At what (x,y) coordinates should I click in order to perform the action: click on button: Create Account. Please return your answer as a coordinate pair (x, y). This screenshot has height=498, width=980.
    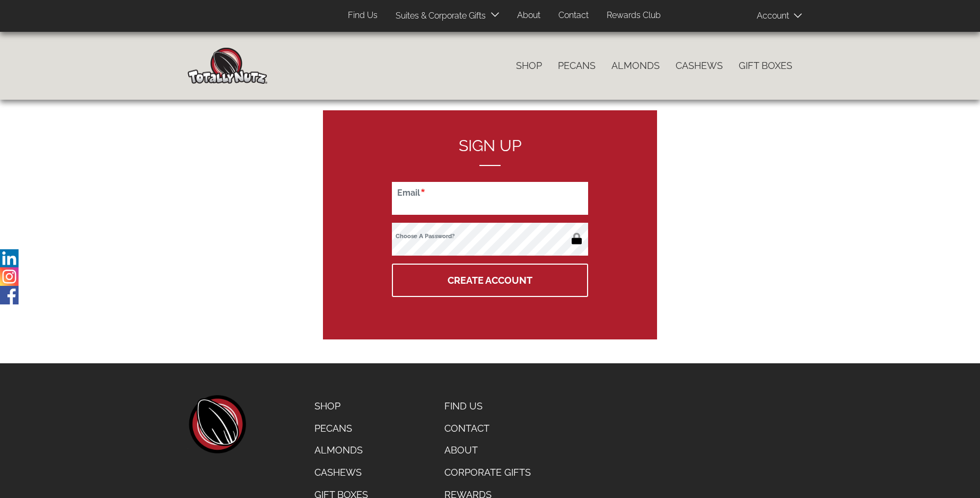
    Looking at the image, I should click on (490, 280).